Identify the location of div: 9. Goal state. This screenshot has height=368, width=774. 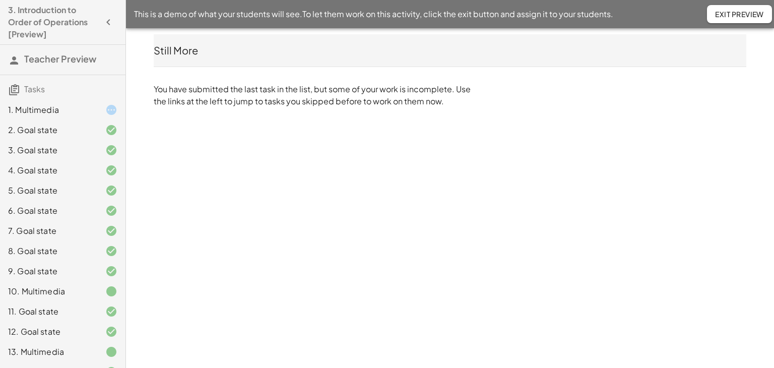
(48, 271).